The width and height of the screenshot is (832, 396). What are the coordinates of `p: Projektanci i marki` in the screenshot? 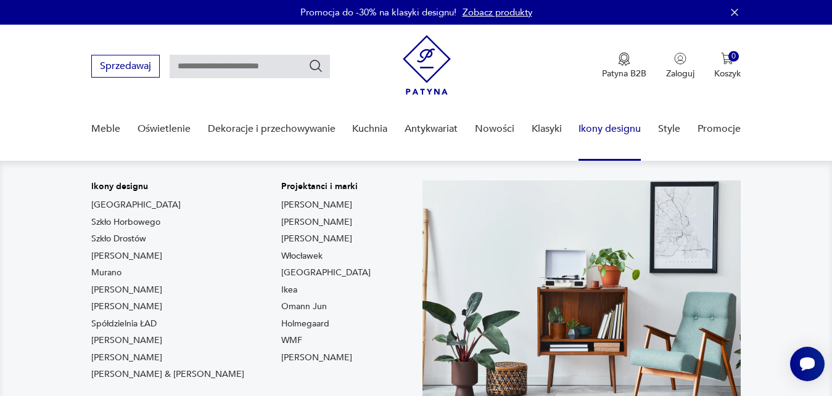 It's located at (325, 187).